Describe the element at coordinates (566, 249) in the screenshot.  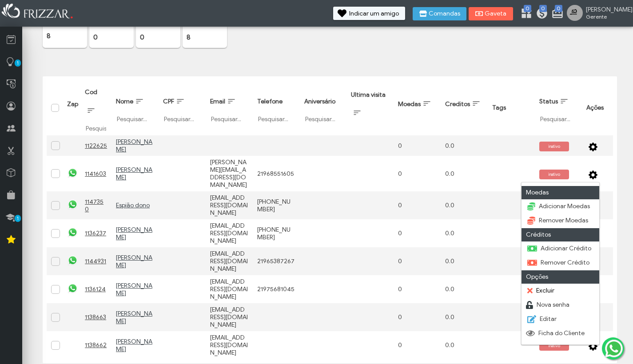
I see `span: Adicionar Crédito` at that location.